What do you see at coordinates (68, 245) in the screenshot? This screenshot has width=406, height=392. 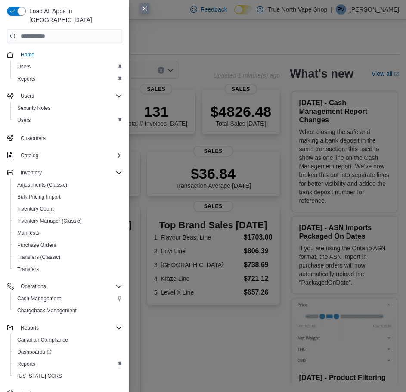 I see `button: Purchase Orders` at bounding box center [68, 245].